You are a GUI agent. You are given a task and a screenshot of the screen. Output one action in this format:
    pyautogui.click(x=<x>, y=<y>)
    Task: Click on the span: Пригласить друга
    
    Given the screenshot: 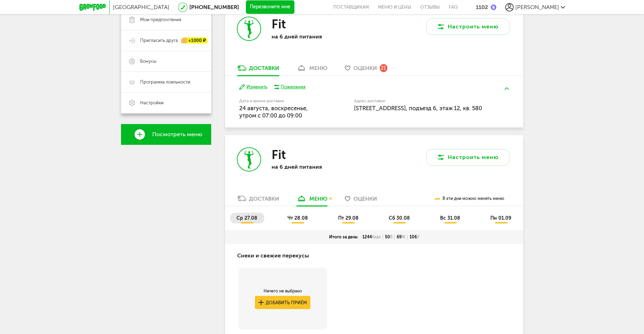 What is the action you would take?
    pyautogui.click(x=159, y=40)
    